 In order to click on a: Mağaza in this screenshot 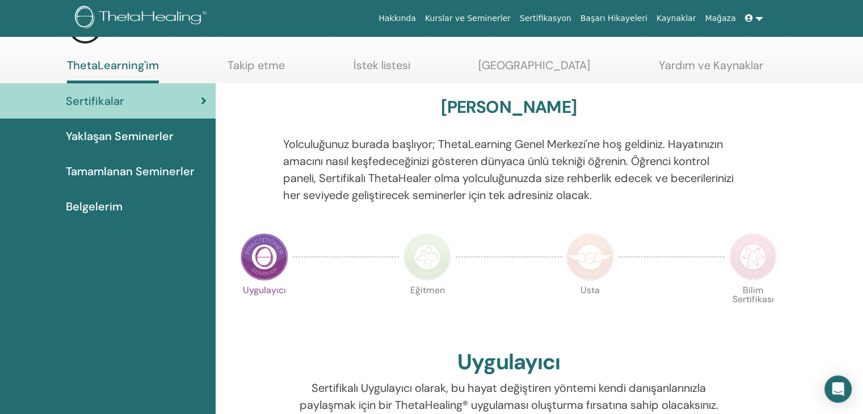, I will do `click(720, 18)`.